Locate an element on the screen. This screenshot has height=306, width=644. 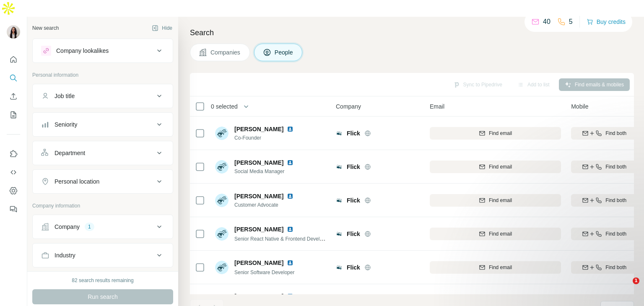
span: Co-Founder is located at coordinates (265, 138).